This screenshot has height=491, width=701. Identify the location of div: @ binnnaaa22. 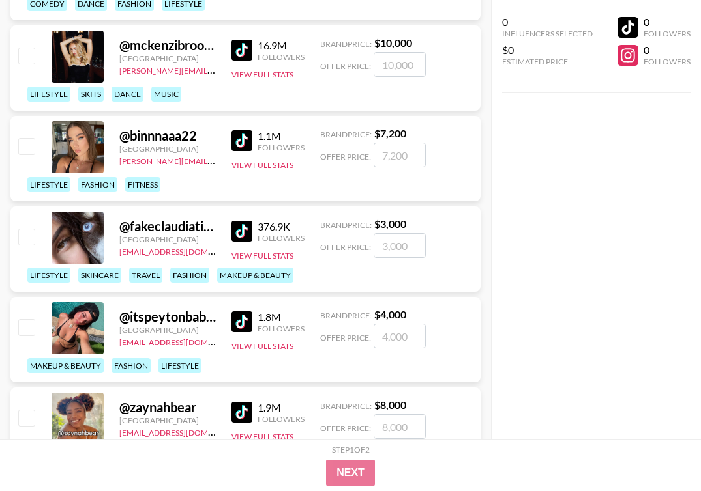
(167, 136).